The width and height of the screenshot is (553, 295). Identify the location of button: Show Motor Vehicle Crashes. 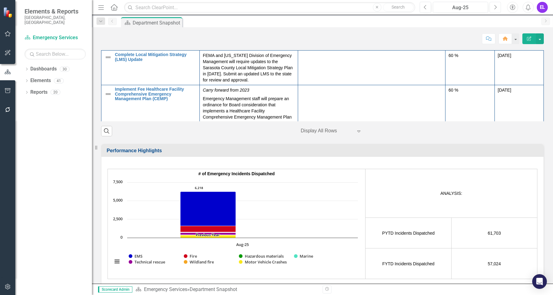
(263, 262).